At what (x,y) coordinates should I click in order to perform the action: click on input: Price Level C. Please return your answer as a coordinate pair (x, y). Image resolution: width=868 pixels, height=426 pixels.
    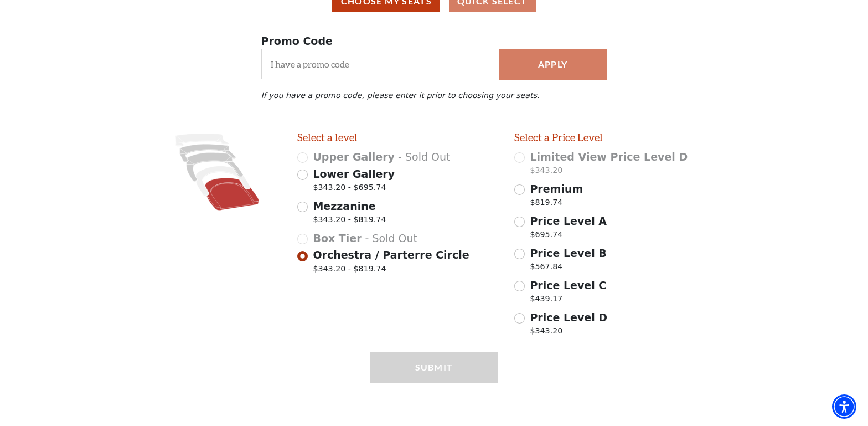
    Looking at the image, I should click on (519, 286).